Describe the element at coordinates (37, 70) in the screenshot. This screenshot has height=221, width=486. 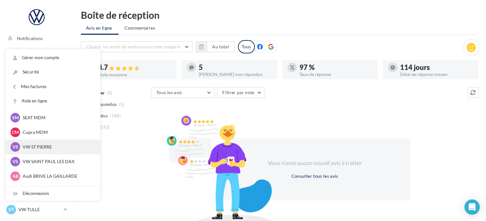
I see `a: Boîte de réception` at that location.